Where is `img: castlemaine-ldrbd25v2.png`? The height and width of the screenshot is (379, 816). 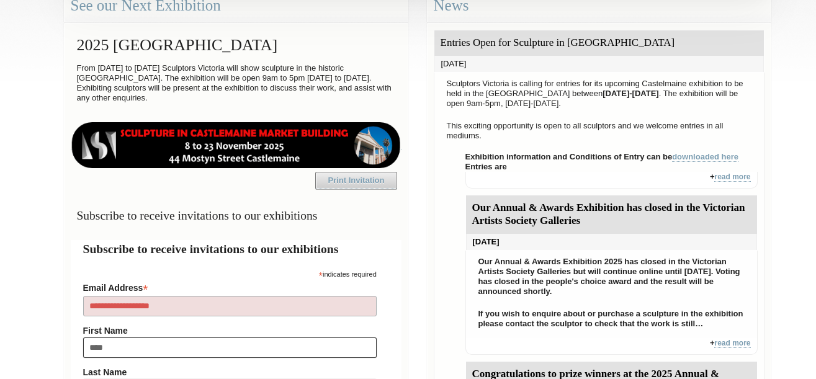 img: castlemaine-ldrbd25v2.png is located at coordinates (236, 145).